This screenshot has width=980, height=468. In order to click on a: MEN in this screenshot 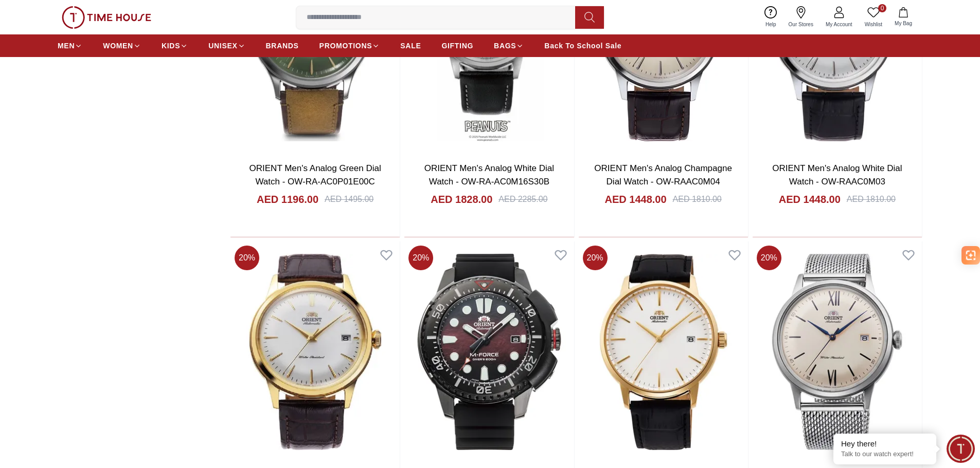, I will do `click(70, 45)`.